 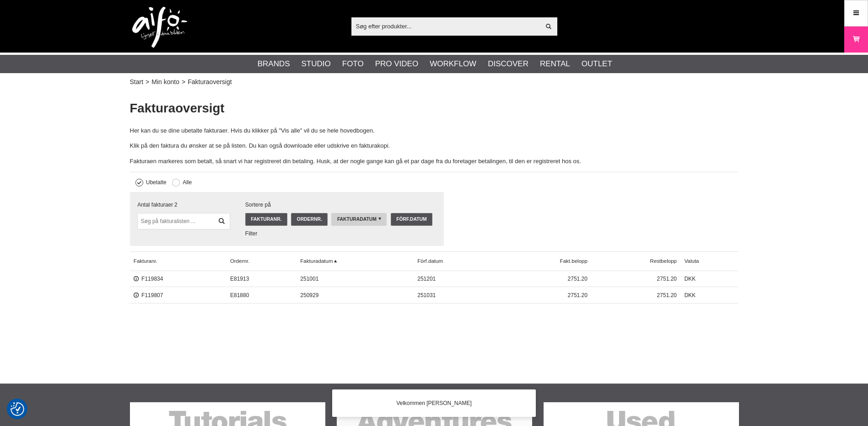 What do you see at coordinates (186, 182) in the screenshot?
I see `label: Alle` at bounding box center [186, 182].